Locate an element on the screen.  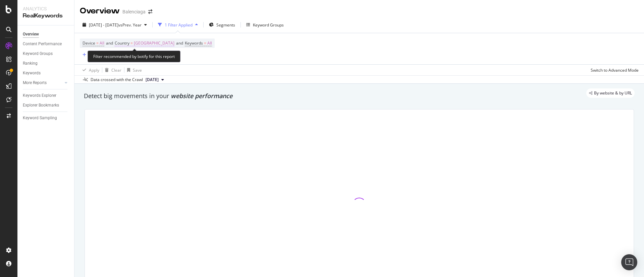
span: Keywords is located at coordinates (194, 43).